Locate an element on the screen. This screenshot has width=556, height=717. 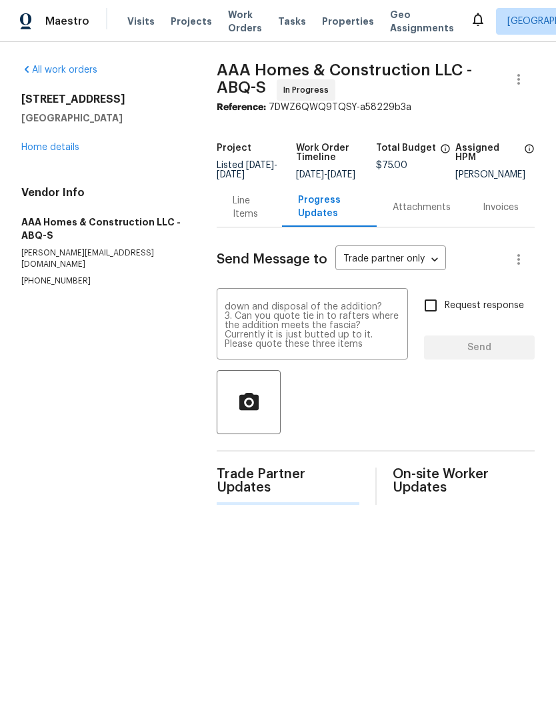
span: Geo Assignments is located at coordinates (422, 21).